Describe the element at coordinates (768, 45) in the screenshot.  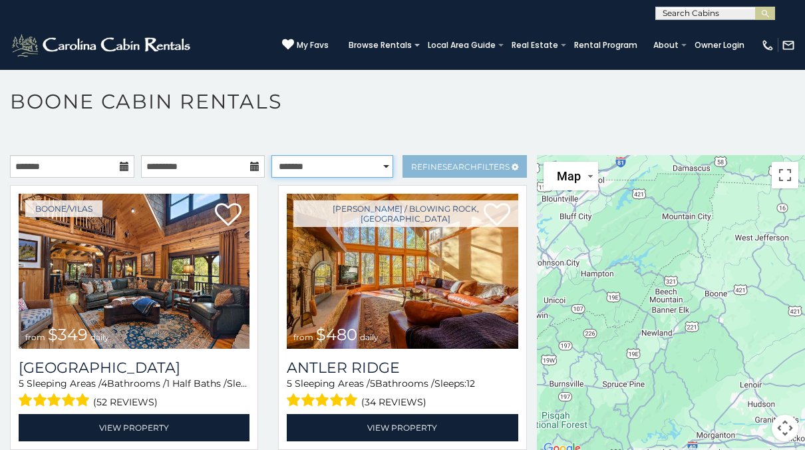
I see `img: phone-regular-white.png` at that location.